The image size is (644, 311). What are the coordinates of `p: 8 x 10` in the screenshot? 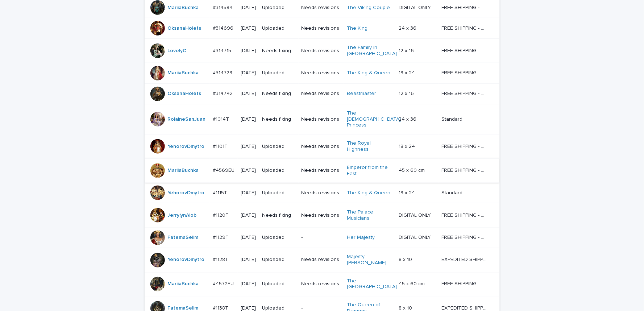 It's located at (406, 259).